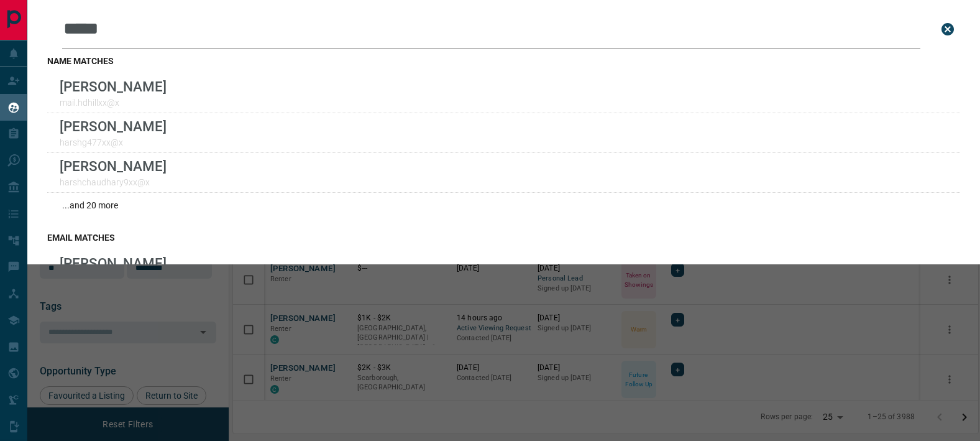 This screenshot has width=980, height=441. Describe the element at coordinates (113, 102) in the screenshot. I see `p: mail.hdhillxx@x` at that location.